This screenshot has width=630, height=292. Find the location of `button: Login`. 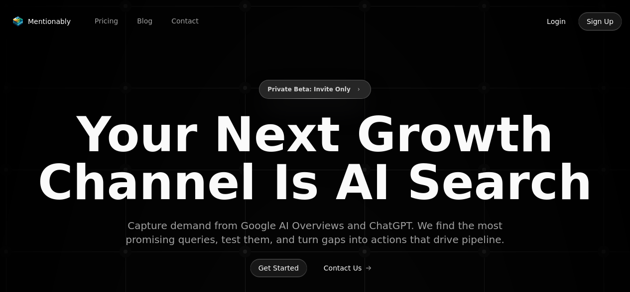

button: Login is located at coordinates (557, 21).